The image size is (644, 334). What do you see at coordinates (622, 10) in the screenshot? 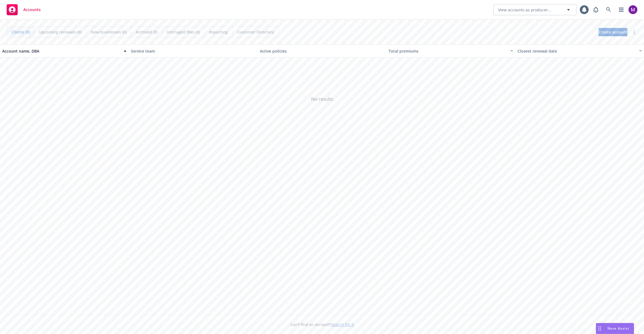
I see `a: Switch app` at bounding box center [622, 10].